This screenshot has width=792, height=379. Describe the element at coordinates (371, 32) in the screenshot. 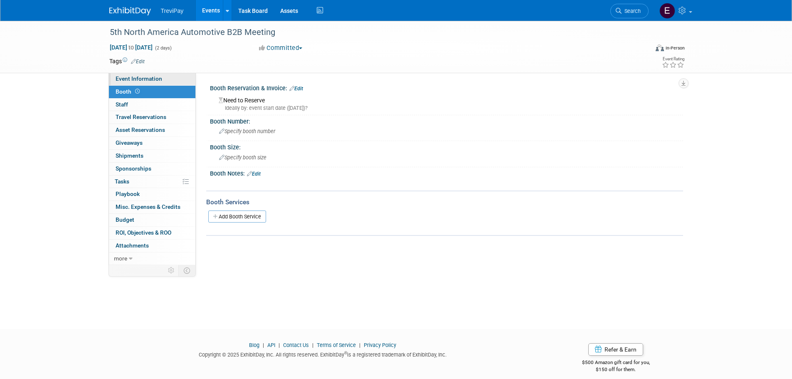

I see `div: 5th North America Automotive B2B Meeting` at that location.